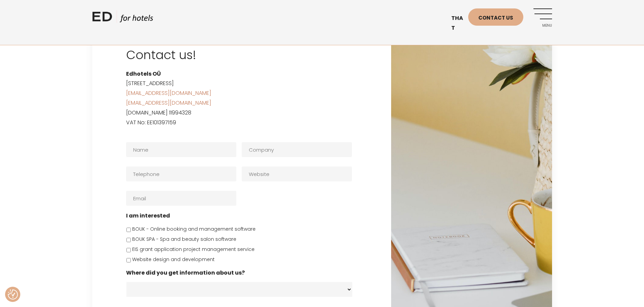 The image size is (644, 307). Describe the element at coordinates (13, 295) in the screenshot. I see `img: Revisit consent button` at that location.